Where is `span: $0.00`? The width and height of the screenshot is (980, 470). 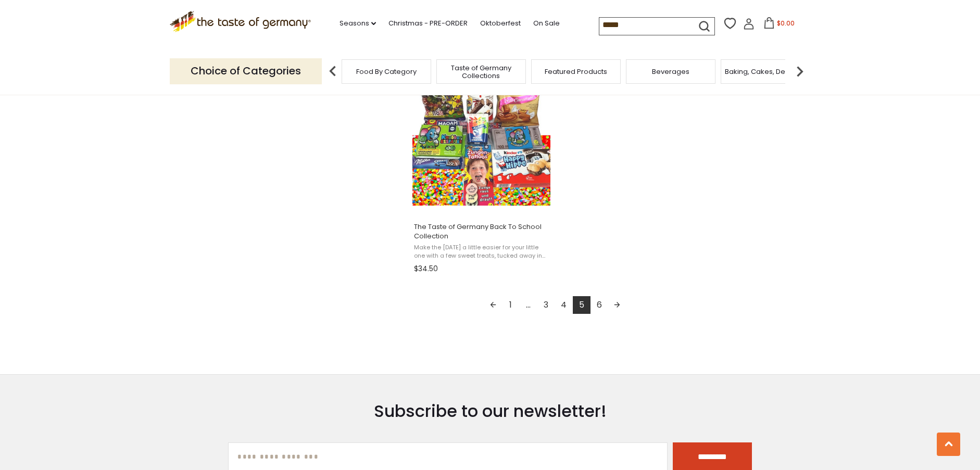
span: $0.00 is located at coordinates (786, 23).